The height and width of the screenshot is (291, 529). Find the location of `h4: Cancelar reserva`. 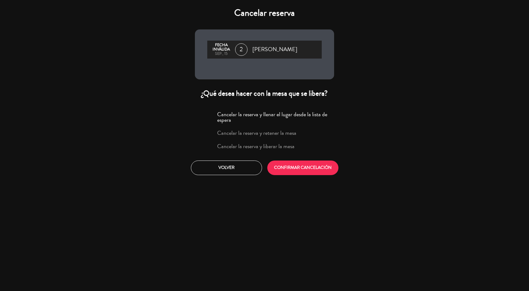

h4: Cancelar reserva is located at coordinates (265, 13).